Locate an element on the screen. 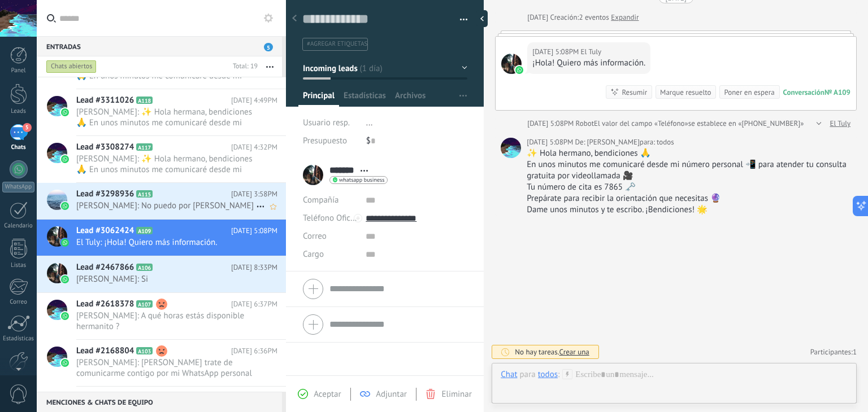 This screenshot has width=868, height=412. div: Total: 19 is located at coordinates (243, 66).